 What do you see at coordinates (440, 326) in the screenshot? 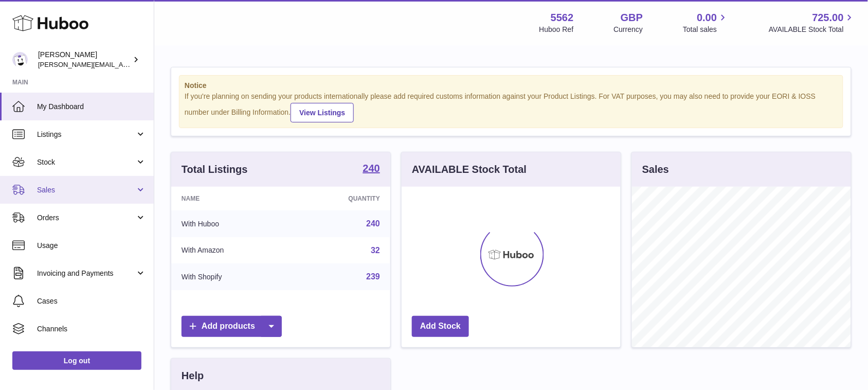
I see `a: Add Stock` at bounding box center [440, 326].